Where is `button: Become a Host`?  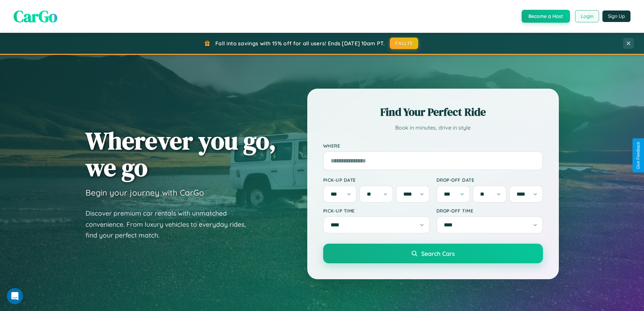 button: Become a Host is located at coordinates (546, 16).